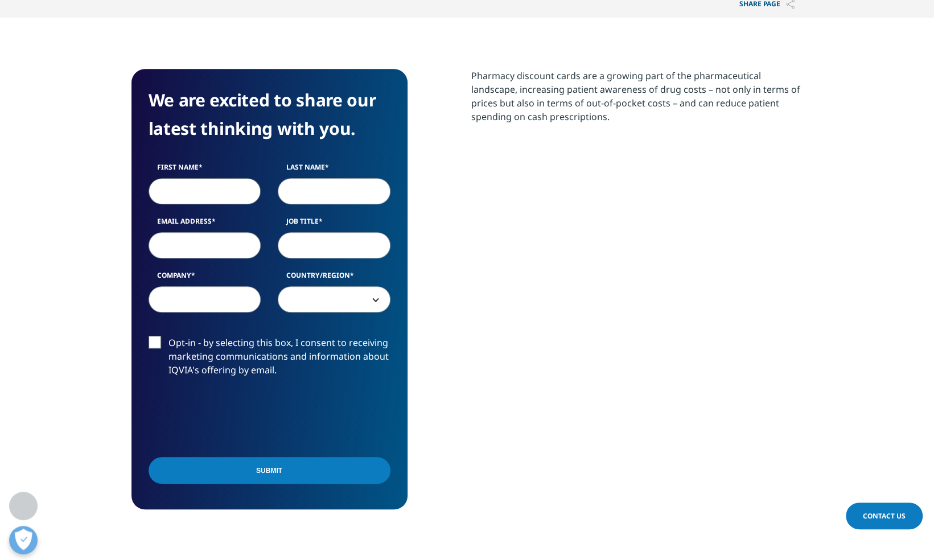 This screenshot has height=560, width=934. I want to click on p: Pharmacy discount cards are a growing part of the pharmaceutical landscape, increasing patient aw..., so click(637, 100).